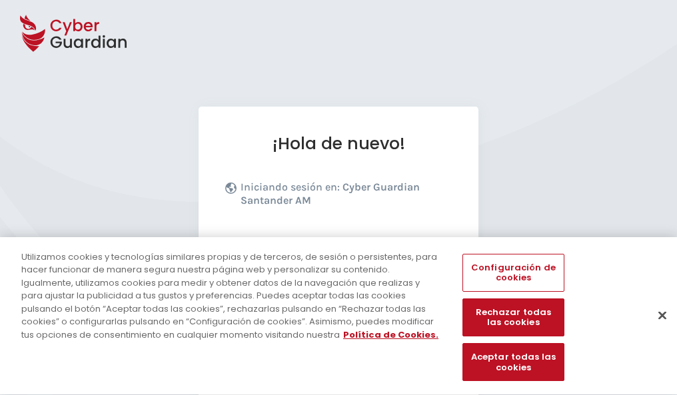 The width and height of the screenshot is (677, 395). Describe the element at coordinates (513, 318) in the screenshot. I see `button: Rechazar todas las cookies` at that location.